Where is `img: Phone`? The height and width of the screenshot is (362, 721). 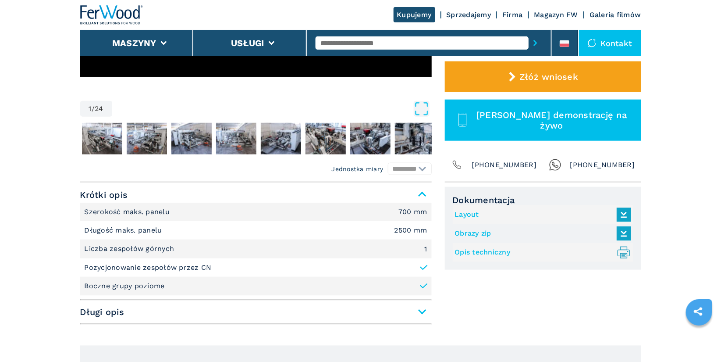 img: Phone is located at coordinates (457, 165).